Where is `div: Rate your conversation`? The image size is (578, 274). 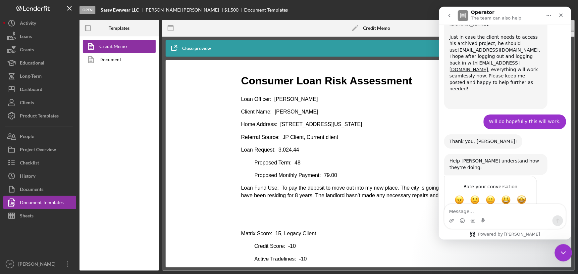 div: Rate your conversation is located at coordinates (52, 180).